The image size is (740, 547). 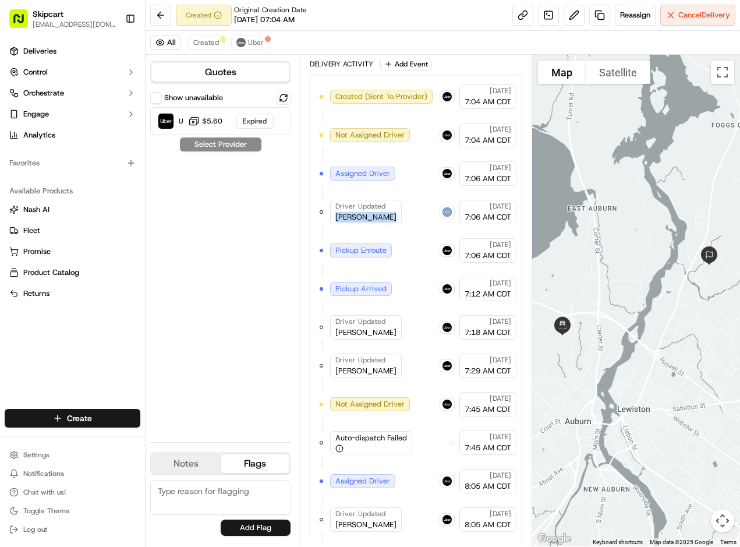 I want to click on span: Pickup Arrived, so click(x=361, y=289).